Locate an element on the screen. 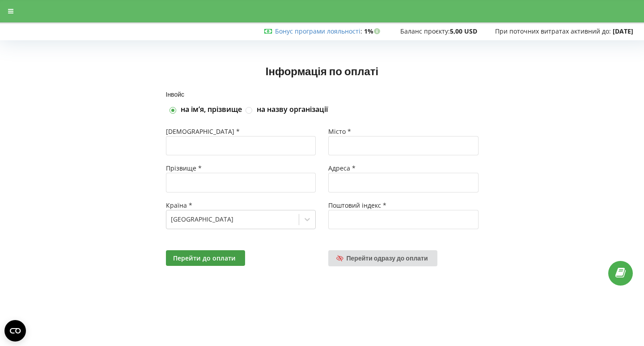  span: При поточних витратах активний до: is located at coordinates (553, 31).